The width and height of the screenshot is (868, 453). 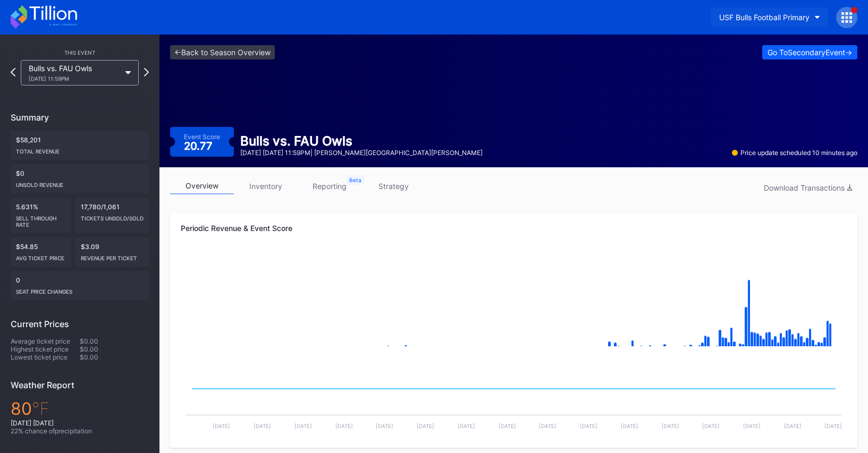 I want to click on div: Revenue per ticket, so click(x=112, y=256).